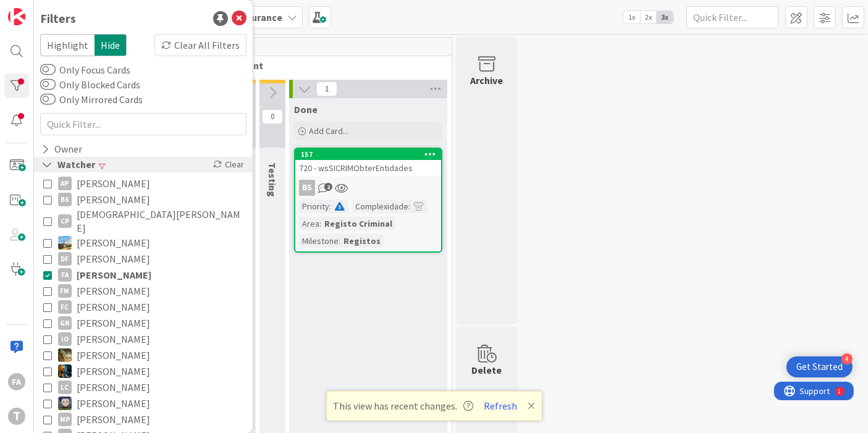 This screenshot has height=433, width=868. I want to click on span: 2, so click(328, 187).